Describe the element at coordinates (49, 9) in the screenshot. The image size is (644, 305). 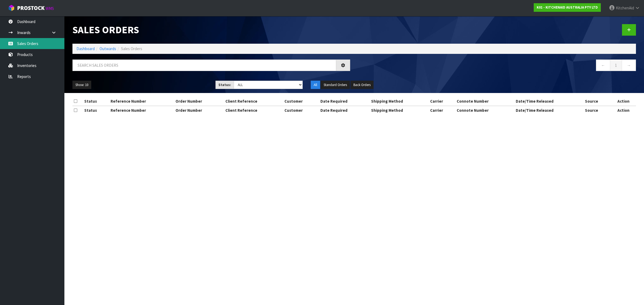
I see `small: WMS` at that location.